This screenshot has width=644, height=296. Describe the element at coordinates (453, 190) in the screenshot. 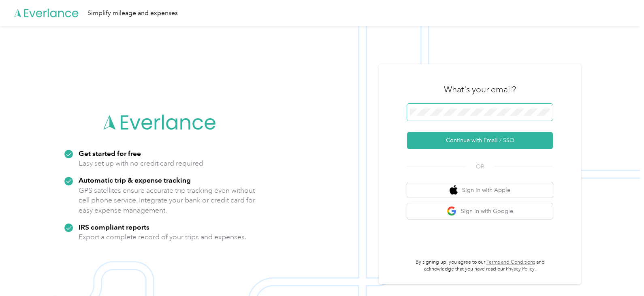

I see `img: apple logo` at that location.